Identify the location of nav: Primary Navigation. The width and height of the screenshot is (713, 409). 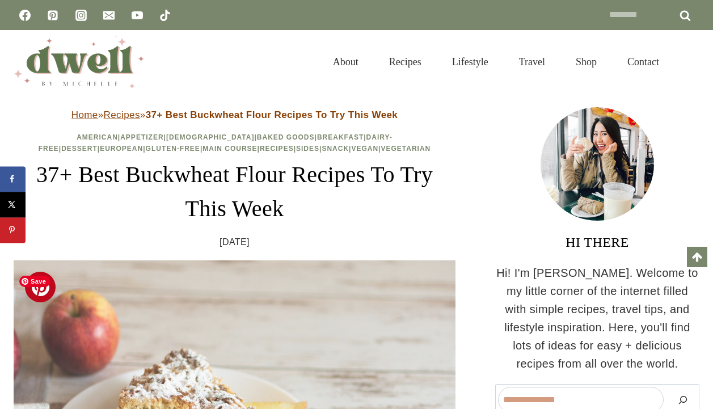
(496, 62).